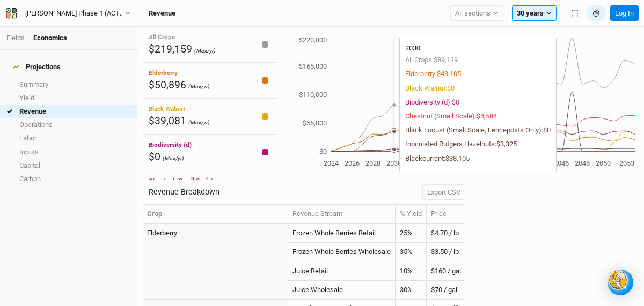 The image size is (644, 306). What do you see at coordinates (457, 163) in the screenshot?
I see `tspan: 2036` at bounding box center [457, 163].